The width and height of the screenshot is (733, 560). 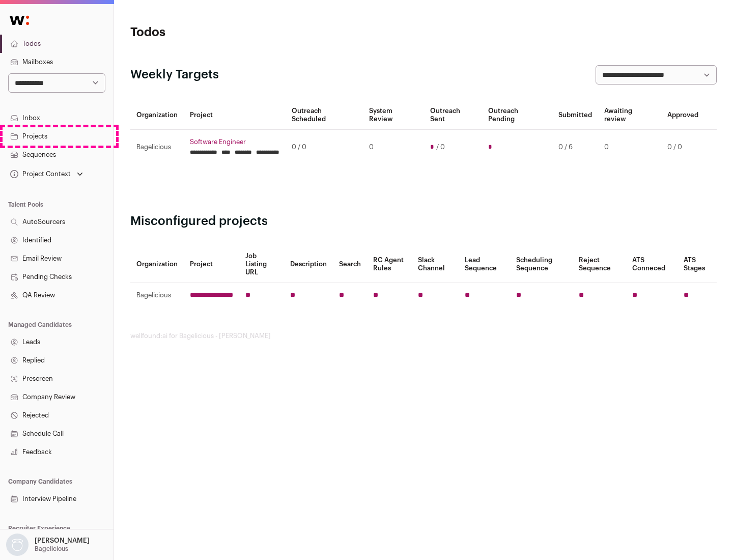 I want to click on div: Project Context, so click(x=39, y=174).